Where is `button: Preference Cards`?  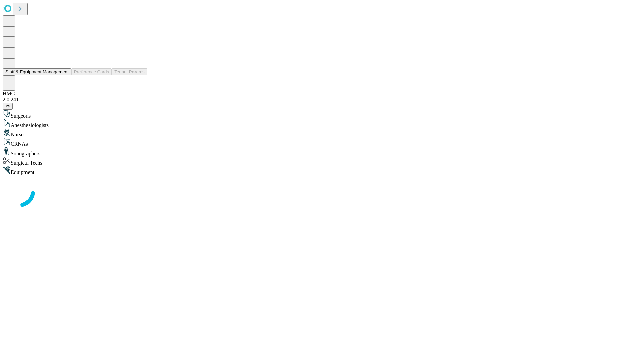 button: Preference Cards is located at coordinates (92, 72).